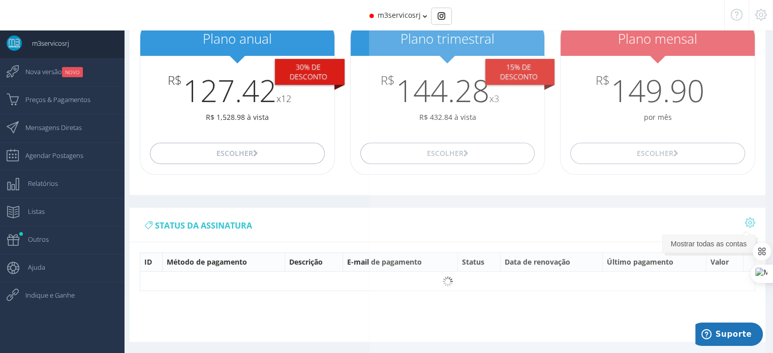  I want to click on h2: Plano trimestral, so click(448, 39).